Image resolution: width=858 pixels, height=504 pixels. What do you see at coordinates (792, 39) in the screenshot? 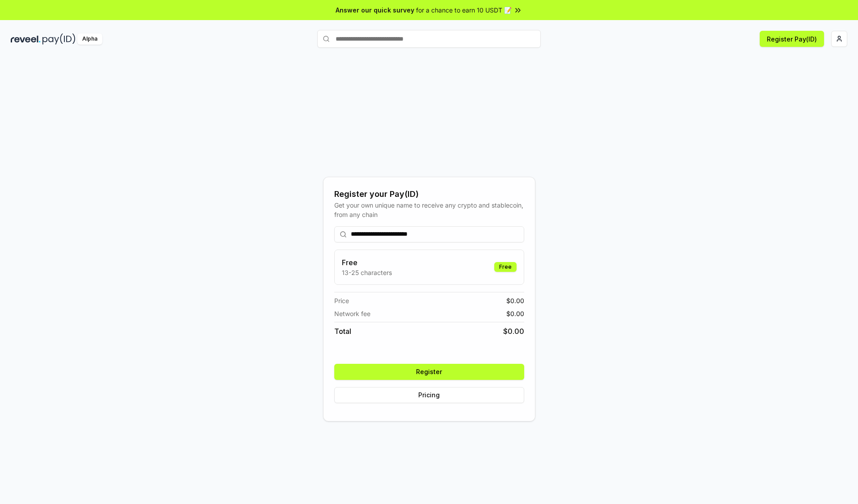
I see `button: Register Pay(ID)` at bounding box center [792, 39].